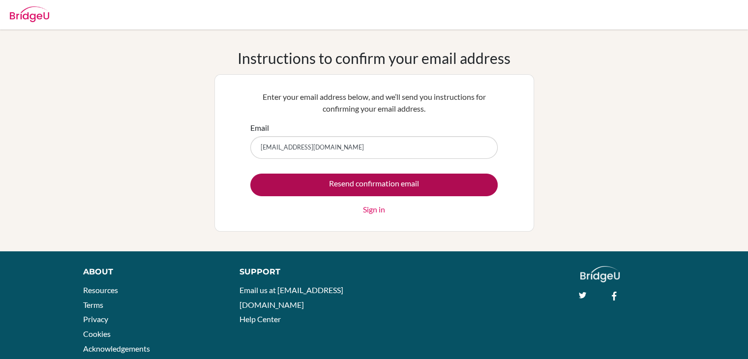 This screenshot has width=748, height=359. What do you see at coordinates (260, 319) in the screenshot?
I see `a: Help Center` at bounding box center [260, 319].